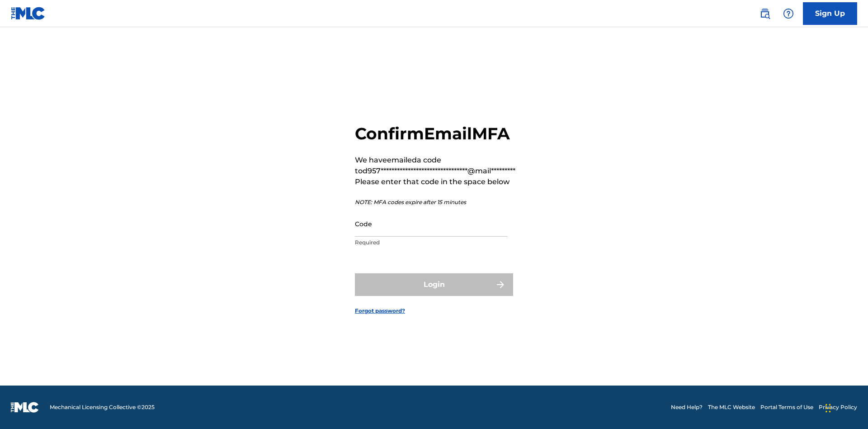 This screenshot has height=429, width=868. What do you see at coordinates (838, 408) in the screenshot?
I see `a: Privacy Policy` at bounding box center [838, 408].